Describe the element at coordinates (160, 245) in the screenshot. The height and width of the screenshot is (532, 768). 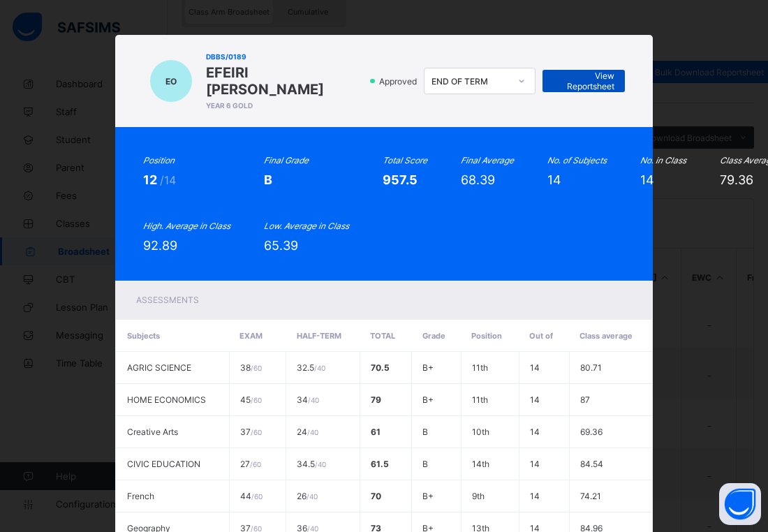
I see `span: 92.89` at that location.